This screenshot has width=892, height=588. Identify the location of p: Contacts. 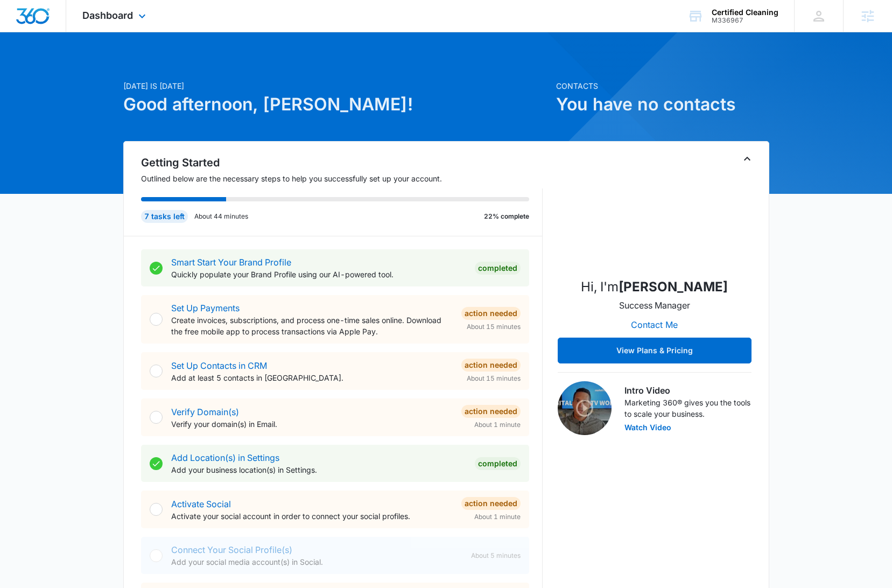
(662, 85).